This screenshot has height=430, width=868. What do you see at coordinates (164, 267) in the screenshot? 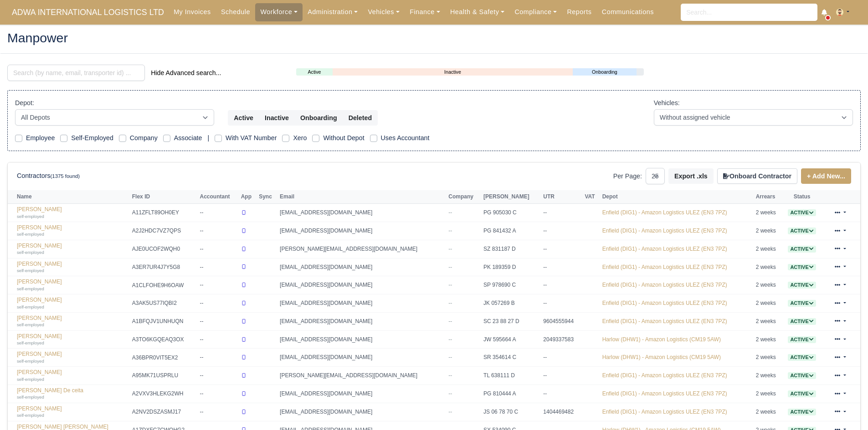
I see `td: A3ER7UR4J7Y5G8` at bounding box center [164, 267].